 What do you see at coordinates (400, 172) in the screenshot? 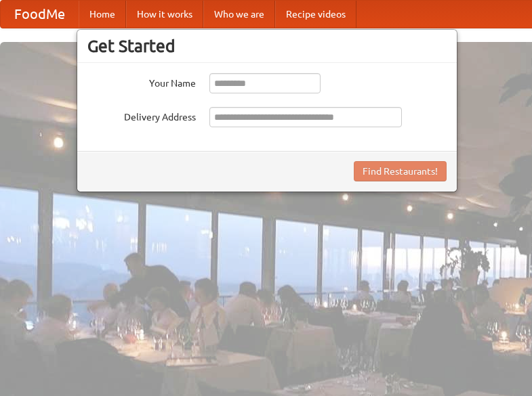
I see `button: Find Restaurants!` at bounding box center [400, 172].